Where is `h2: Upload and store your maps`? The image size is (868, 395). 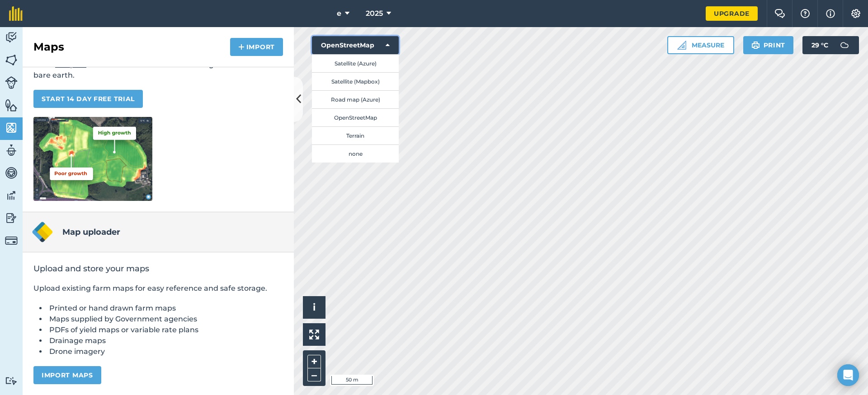 h2: Upload and store your maps is located at coordinates (158, 268).